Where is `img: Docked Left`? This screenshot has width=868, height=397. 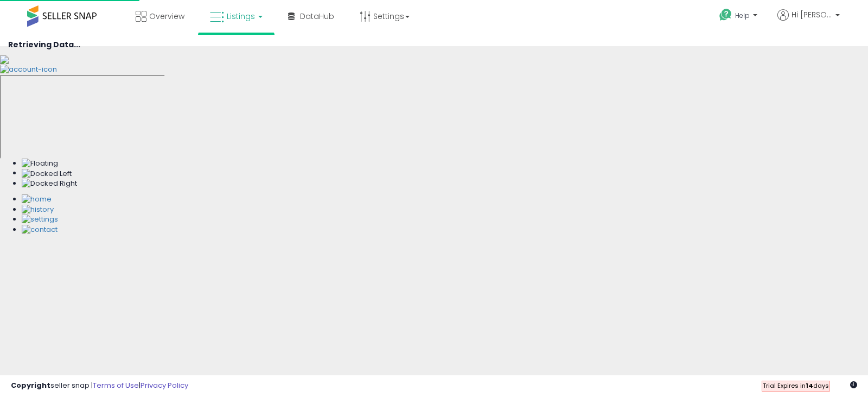
img: Docked Left is located at coordinates (47, 174).